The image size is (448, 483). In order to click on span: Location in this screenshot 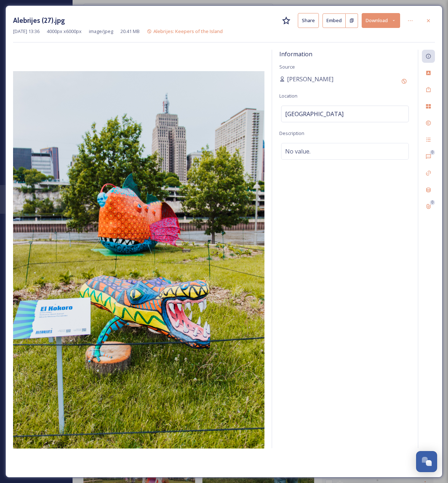, I will do `click(288, 96)`.